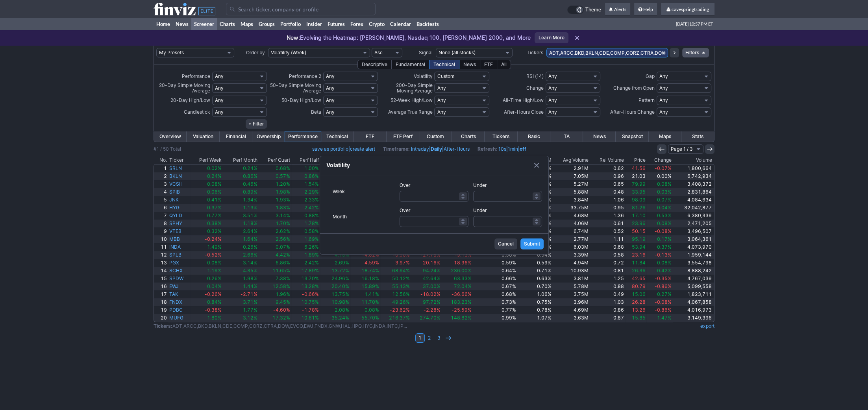  I want to click on button: Submit, so click(532, 244).